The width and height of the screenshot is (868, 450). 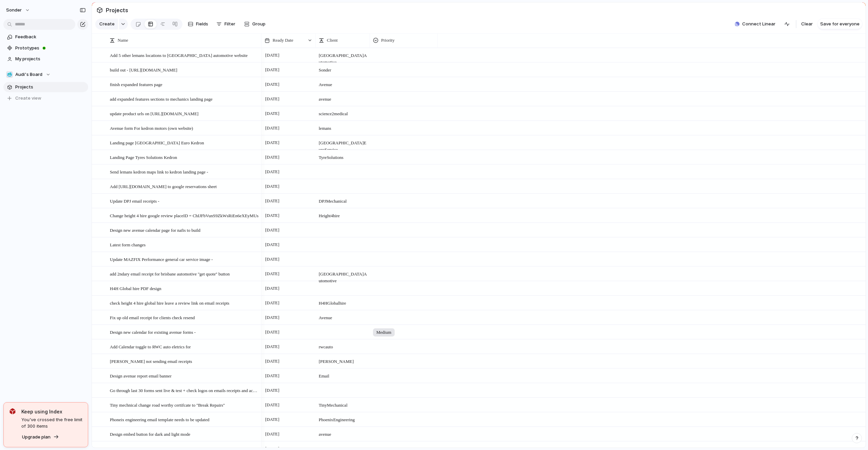 I want to click on span: Add Calendar toggle to RWC auto eletrics for, so click(x=150, y=346).